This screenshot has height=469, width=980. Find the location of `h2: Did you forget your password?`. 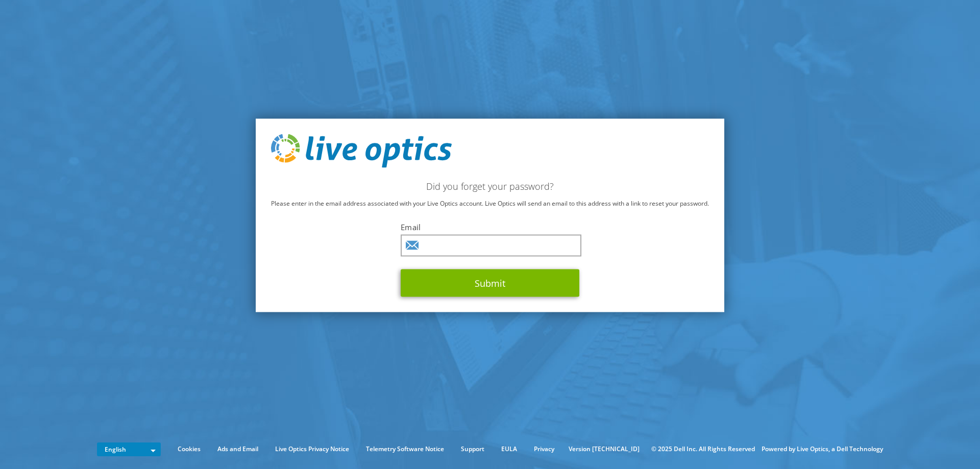

h2: Did you forget your password? is located at coordinates (490, 186).